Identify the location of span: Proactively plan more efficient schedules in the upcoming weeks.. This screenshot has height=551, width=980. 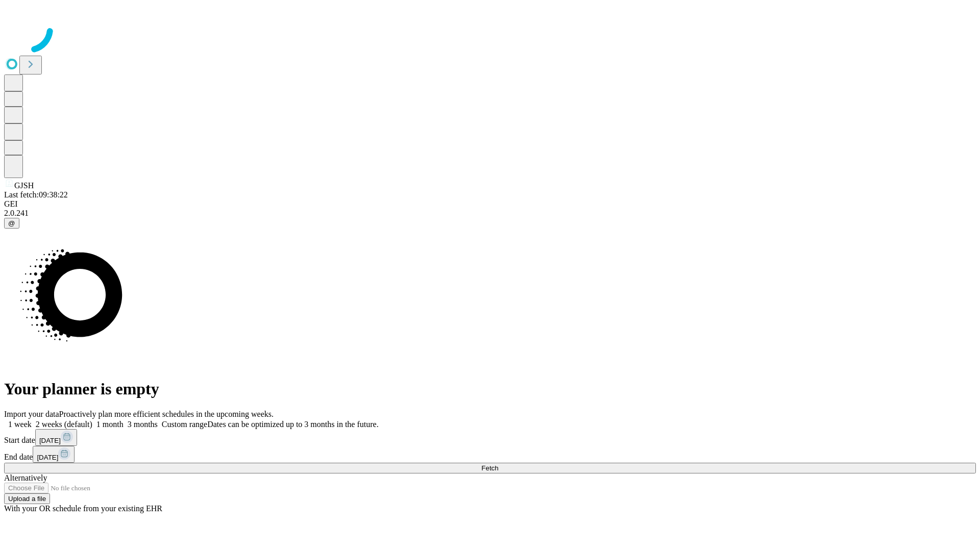
(167, 414).